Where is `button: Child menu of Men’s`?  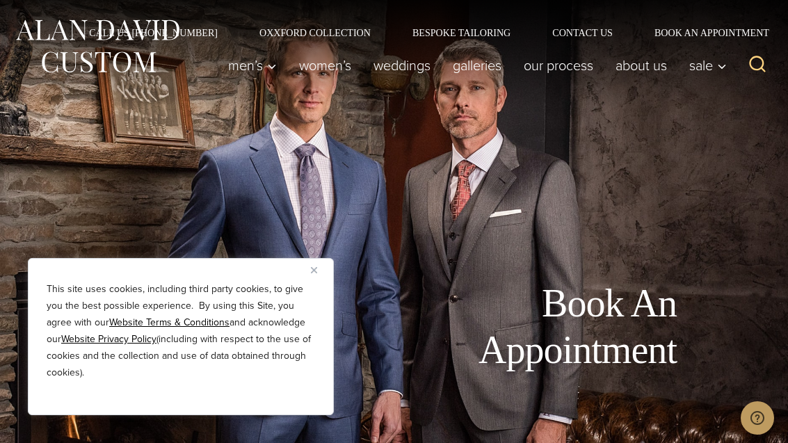
button: Child menu of Men’s is located at coordinates (253, 65).